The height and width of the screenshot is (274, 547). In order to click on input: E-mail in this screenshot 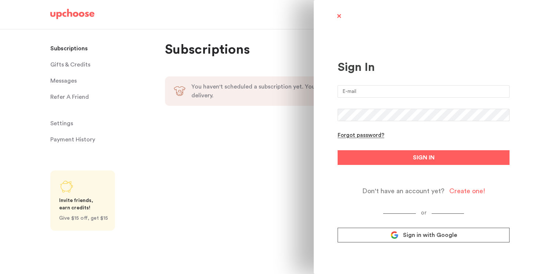, I will do `click(423, 91)`.